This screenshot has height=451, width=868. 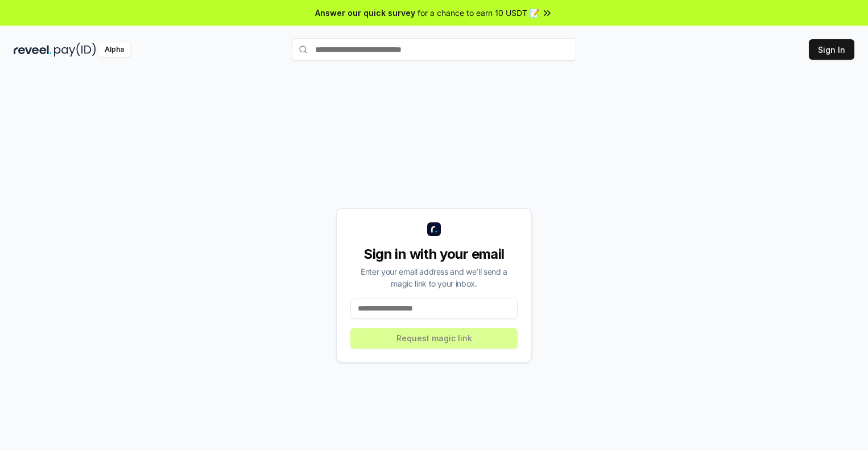 What do you see at coordinates (831, 49) in the screenshot?
I see `button: Sign In` at bounding box center [831, 49].